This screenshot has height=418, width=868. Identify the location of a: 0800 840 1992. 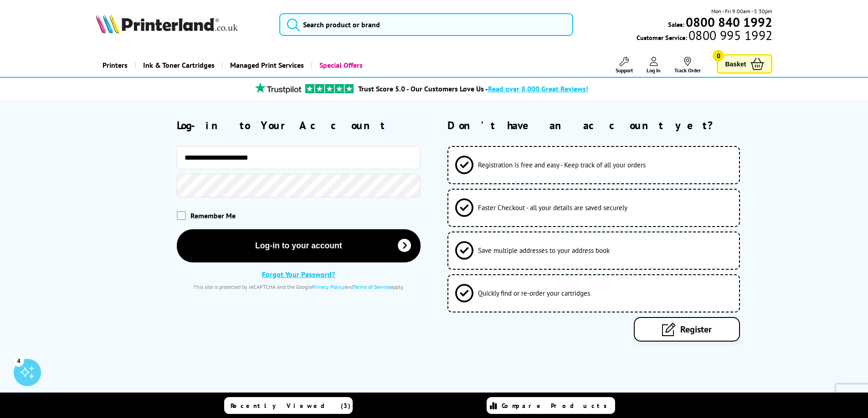
(728, 22).